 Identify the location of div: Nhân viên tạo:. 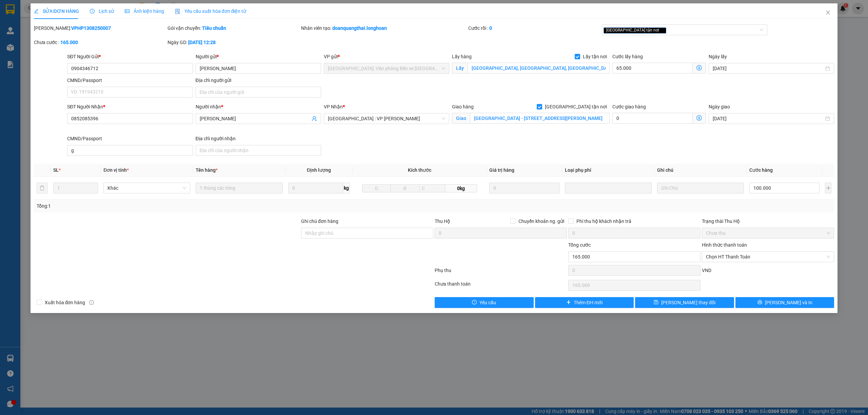
(384, 28).